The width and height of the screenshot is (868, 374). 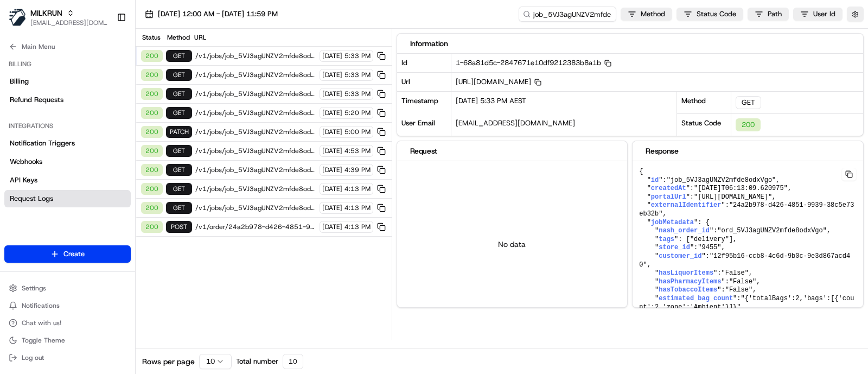 What do you see at coordinates (357, 113) in the screenshot?
I see `span: 5:20 PM` at bounding box center [357, 113].